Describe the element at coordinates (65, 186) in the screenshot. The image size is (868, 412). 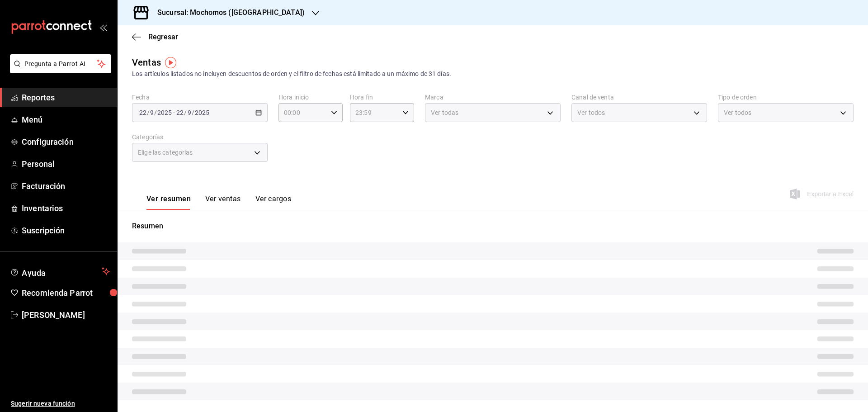
I see `span: Facturación` at that location.